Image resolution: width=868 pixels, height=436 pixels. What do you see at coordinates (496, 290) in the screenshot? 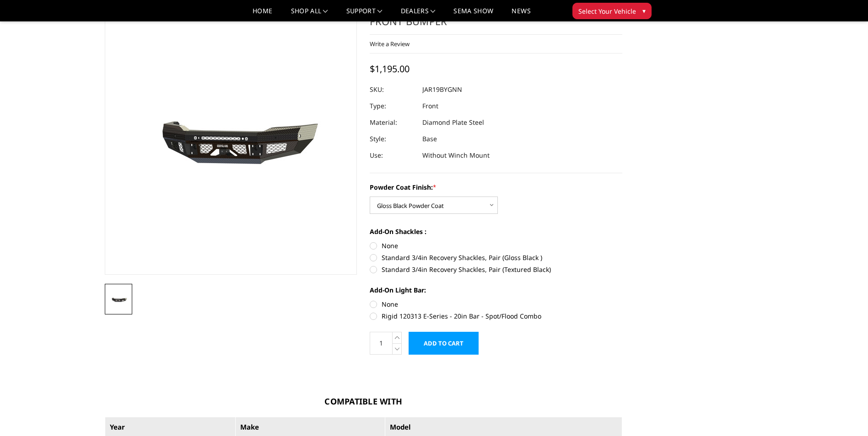
I see `label: Add-On Light Bar:` at bounding box center [496, 290].